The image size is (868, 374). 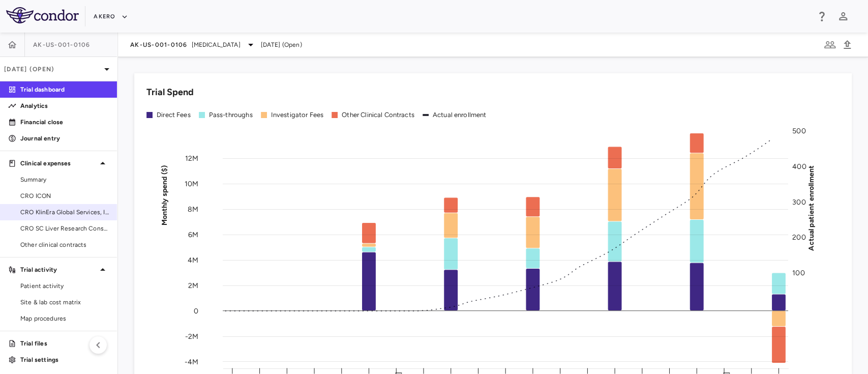 I want to click on p: Trial activity, so click(x=58, y=270).